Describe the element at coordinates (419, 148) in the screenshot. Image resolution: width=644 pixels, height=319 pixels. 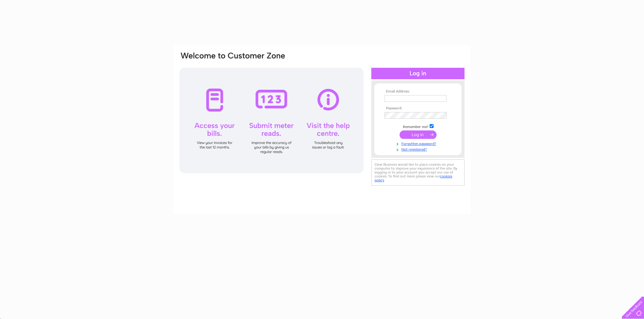
I see `a: Not registered?` at that location.